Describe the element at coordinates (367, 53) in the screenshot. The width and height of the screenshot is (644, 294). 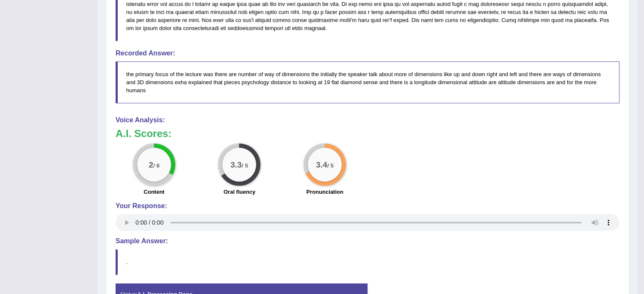
I see `h4: Recorded Answer:` at that location.